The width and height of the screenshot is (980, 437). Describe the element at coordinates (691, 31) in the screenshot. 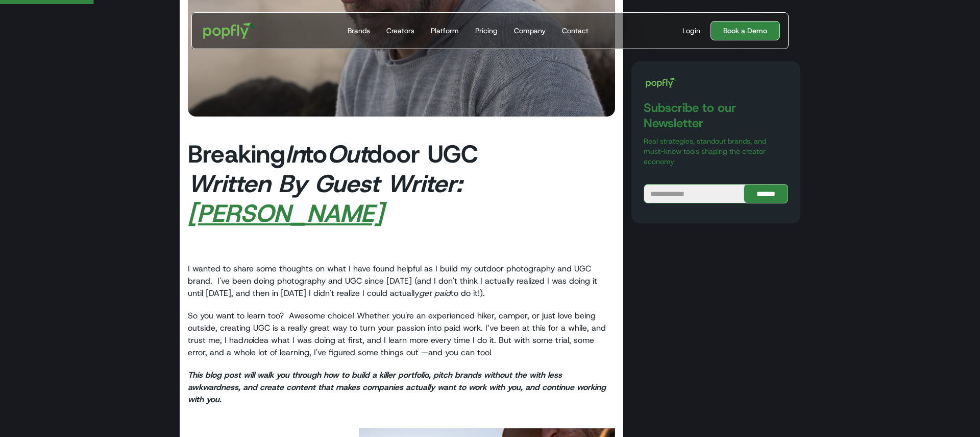

I see `div: Login` at that location.